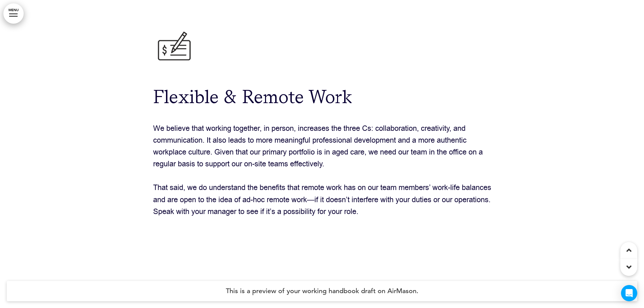 This screenshot has height=308, width=644. What do you see at coordinates (13, 13) in the screenshot?
I see `a: MENU` at bounding box center [13, 13].